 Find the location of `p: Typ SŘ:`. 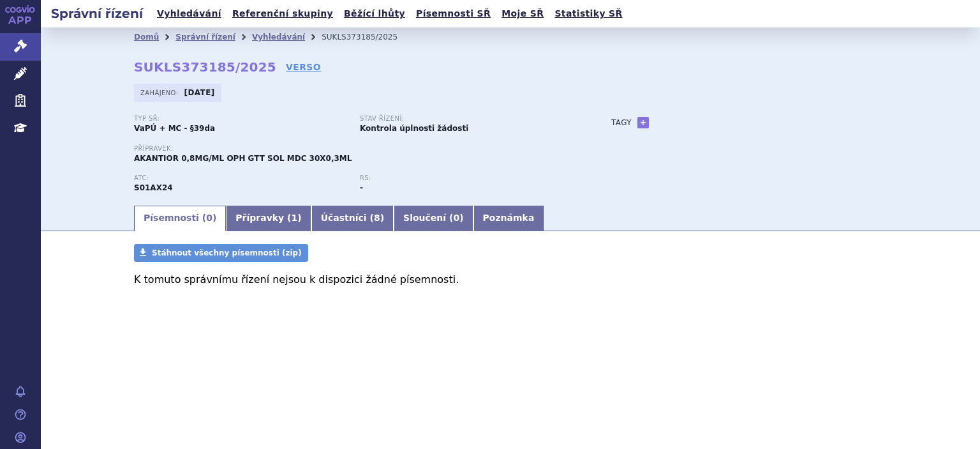

p: Typ SŘ: is located at coordinates (241, 119).